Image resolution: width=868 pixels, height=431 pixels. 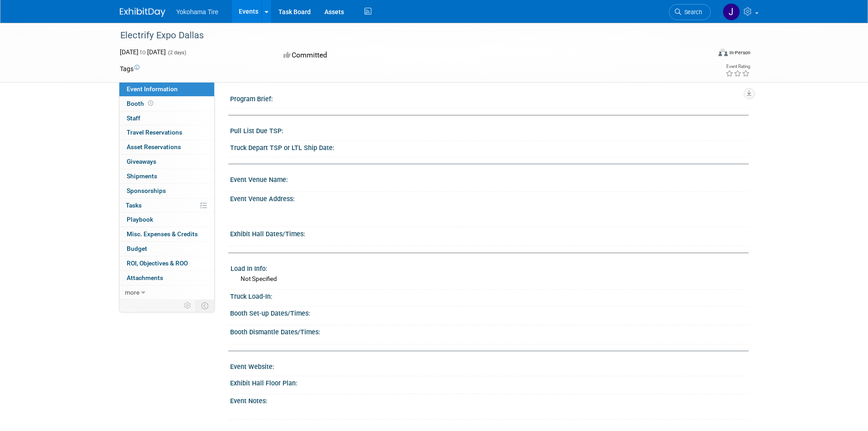 I want to click on span: Booth not reserved yet, so click(x=150, y=103).